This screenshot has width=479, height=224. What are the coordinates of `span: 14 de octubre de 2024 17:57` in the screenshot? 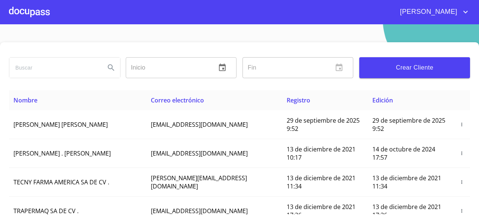 It's located at (404, 154).